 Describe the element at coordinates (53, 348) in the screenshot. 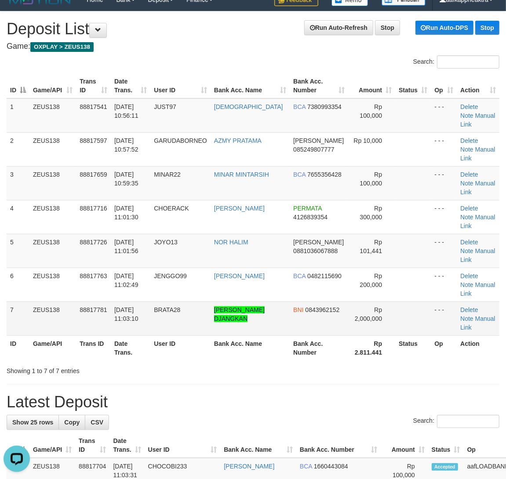

I see `th: Game/API` at that location.